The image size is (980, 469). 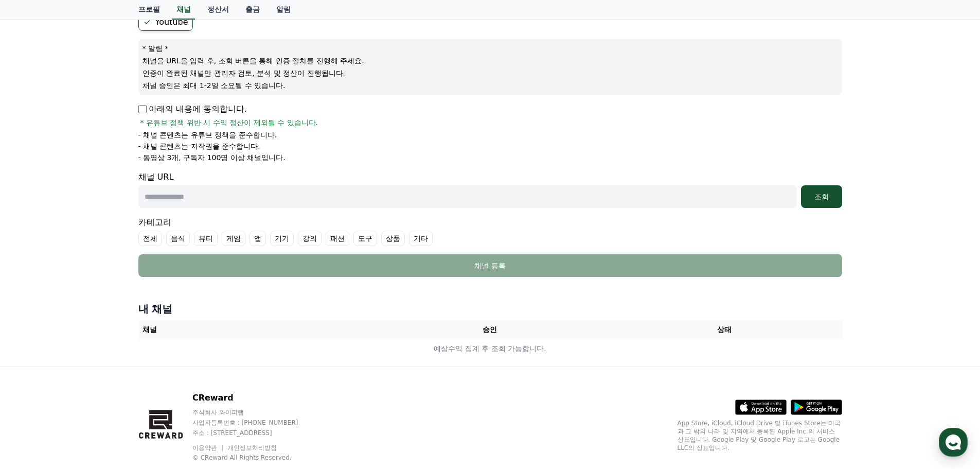 What do you see at coordinates (208, 135) in the screenshot?
I see `p: - 채널 콘텐츠는 유튜브 정책을 준수합니다.` at bounding box center [208, 135].